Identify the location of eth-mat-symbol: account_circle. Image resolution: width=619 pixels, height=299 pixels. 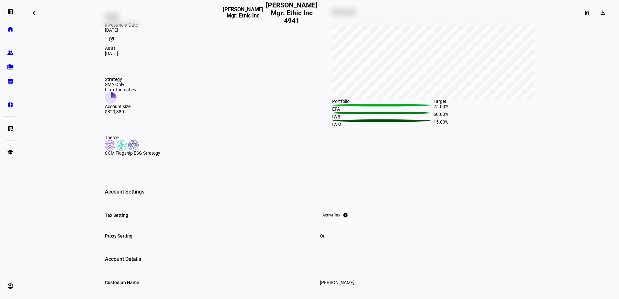
(10, 286).